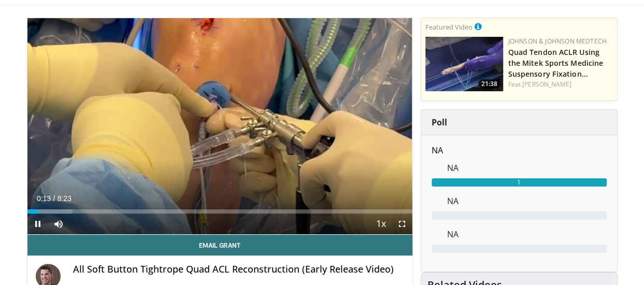 The image size is (644, 285). Describe the element at coordinates (561, 85) in the screenshot. I see `div: Feat.` at that location.